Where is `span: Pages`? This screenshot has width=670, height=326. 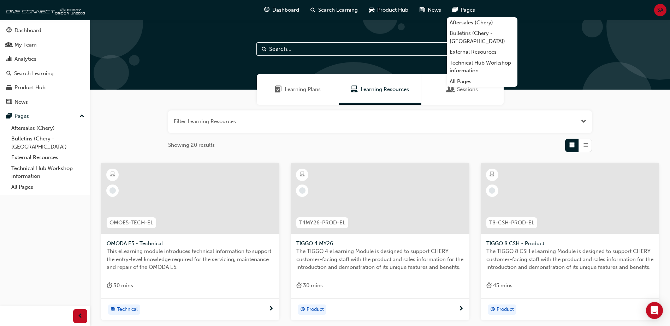
span: Pages is located at coordinates (467, 10).